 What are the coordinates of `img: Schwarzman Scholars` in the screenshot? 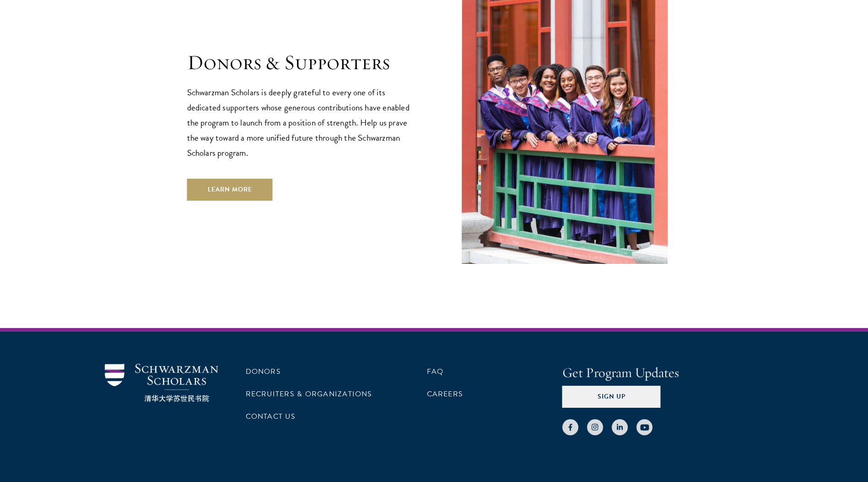 It's located at (161, 383).